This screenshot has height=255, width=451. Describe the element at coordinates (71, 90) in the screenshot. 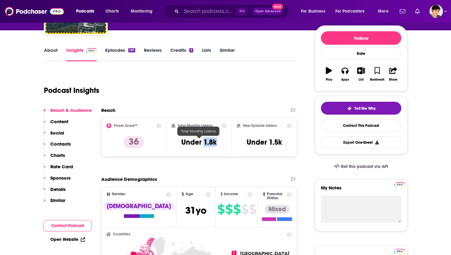

I see `h1: Podcast Insights` at that location.